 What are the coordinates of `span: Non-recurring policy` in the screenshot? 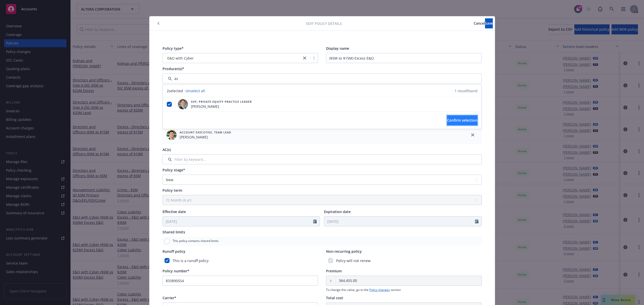 It's located at (344, 251).